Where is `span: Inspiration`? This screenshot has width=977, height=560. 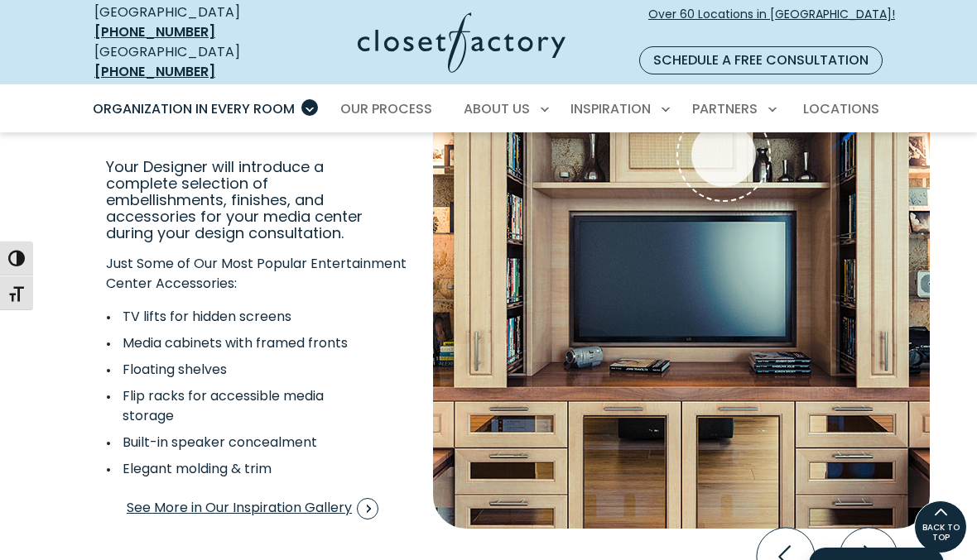
span: Inspiration is located at coordinates (610, 108).